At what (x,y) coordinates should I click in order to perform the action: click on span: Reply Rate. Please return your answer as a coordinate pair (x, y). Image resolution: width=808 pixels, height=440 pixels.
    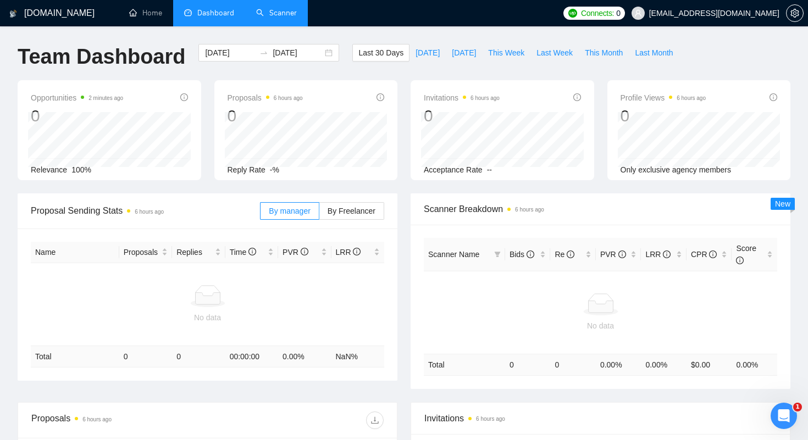
    Looking at the image, I should click on (246, 170).